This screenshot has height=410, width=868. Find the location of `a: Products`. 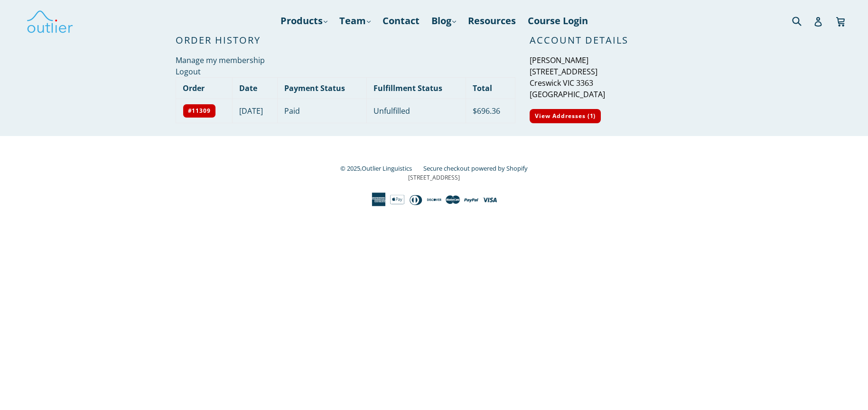

a: Products is located at coordinates (304, 21).